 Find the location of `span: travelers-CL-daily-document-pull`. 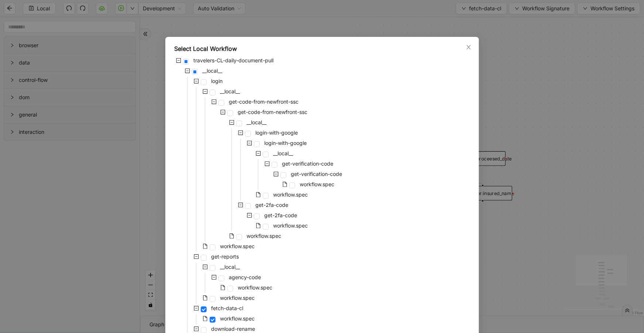

span: travelers-CL-daily-document-pull is located at coordinates (233, 60).